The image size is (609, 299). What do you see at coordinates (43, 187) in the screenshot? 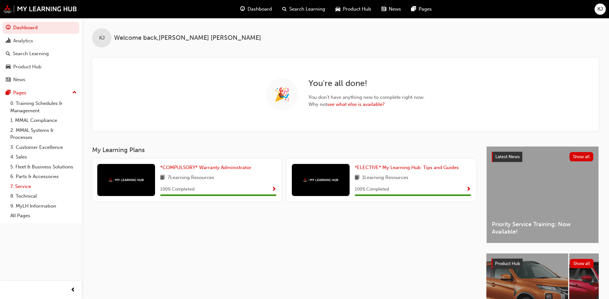
I see `a: 7. Service` at bounding box center [43, 187].